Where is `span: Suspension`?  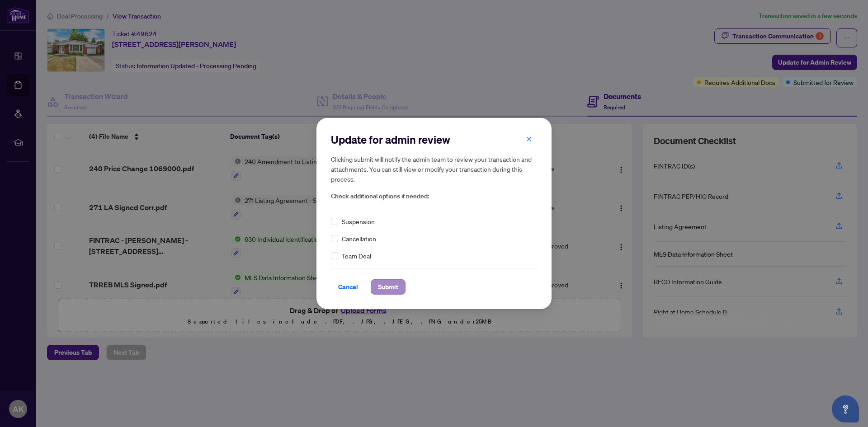 span: Suspension is located at coordinates (358, 222).